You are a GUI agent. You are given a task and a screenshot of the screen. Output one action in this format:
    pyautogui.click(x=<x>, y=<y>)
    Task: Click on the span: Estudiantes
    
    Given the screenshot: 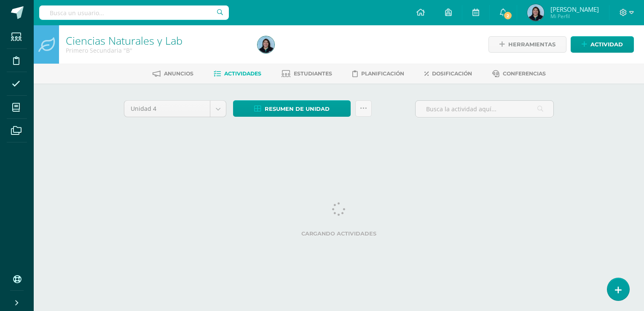 What is the action you would take?
    pyautogui.click(x=313, y=73)
    